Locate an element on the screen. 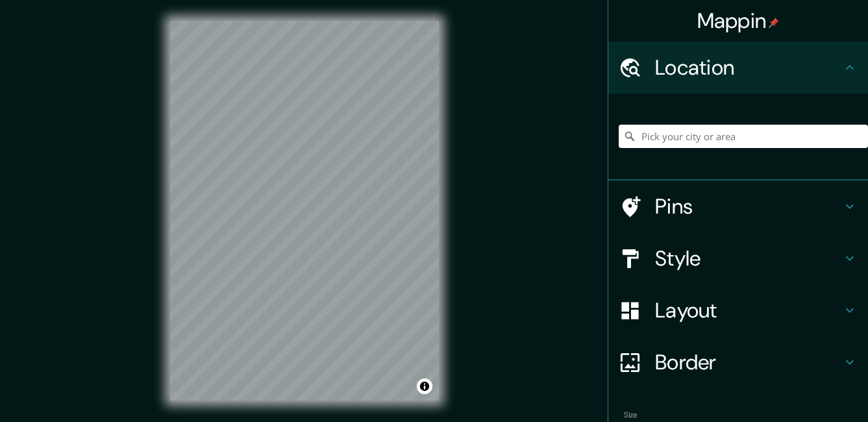 This screenshot has height=422, width=868. h4: Style is located at coordinates (748, 259).